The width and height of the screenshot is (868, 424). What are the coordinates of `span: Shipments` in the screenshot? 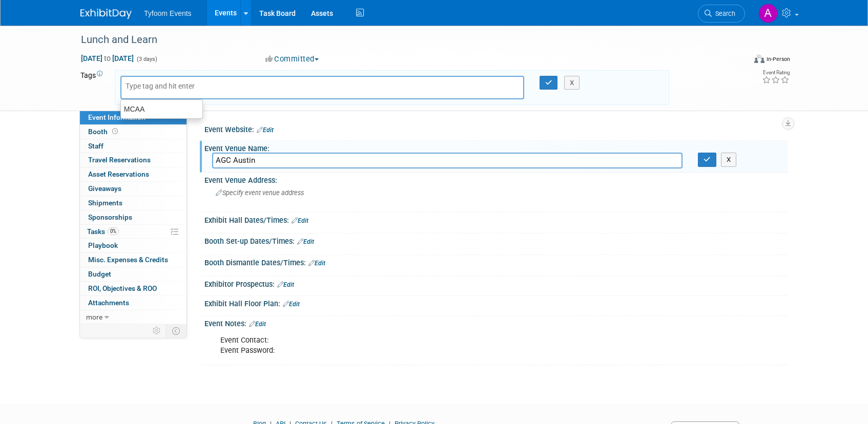 It's located at (105, 203).